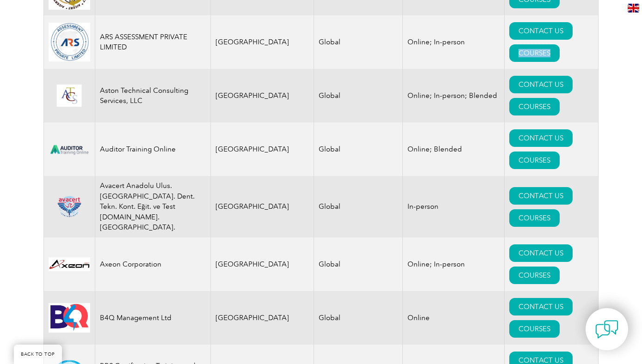 Image resolution: width=642 pixels, height=364 pixels. Describe the element at coordinates (69, 96) in the screenshot. I see `img: ce24547b-a6e0-e911-a812-000d3a795b83-logo.png` at that location.